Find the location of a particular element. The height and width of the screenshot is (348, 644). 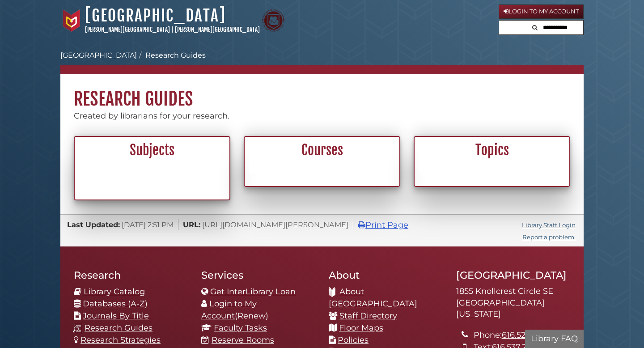

a: Databases (A-Z) is located at coordinates (115, 304).